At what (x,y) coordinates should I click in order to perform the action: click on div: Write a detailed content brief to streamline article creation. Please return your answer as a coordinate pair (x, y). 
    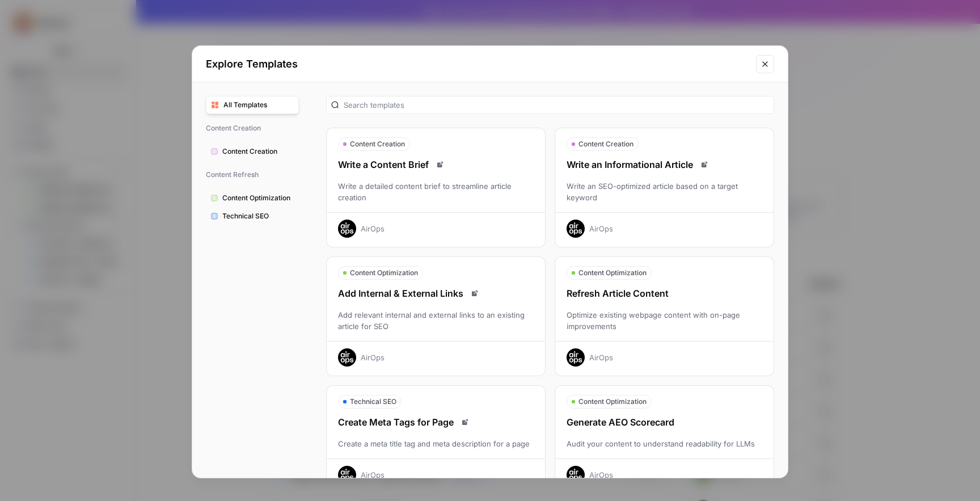
    Looking at the image, I should click on (435, 192).